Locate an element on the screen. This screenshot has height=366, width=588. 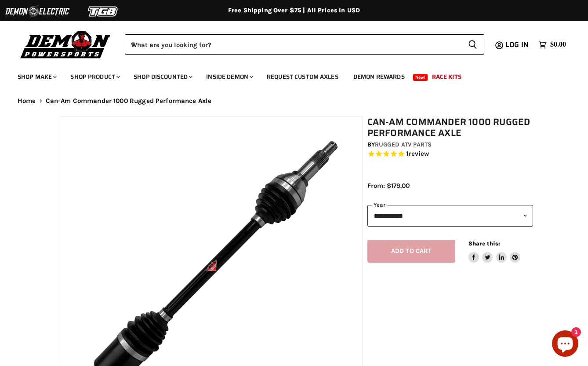
a: Shop Product is located at coordinates (94, 77).